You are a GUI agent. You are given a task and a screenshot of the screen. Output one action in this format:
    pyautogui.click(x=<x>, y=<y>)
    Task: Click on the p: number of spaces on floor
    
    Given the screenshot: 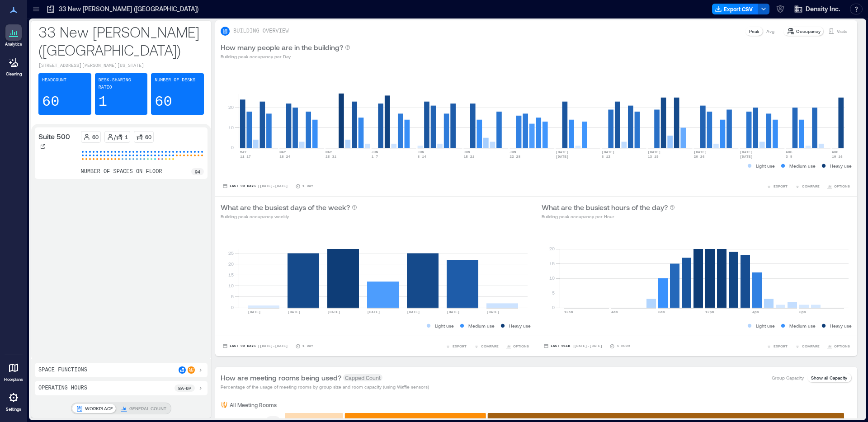 What is the action you would take?
    pyautogui.click(x=121, y=171)
    